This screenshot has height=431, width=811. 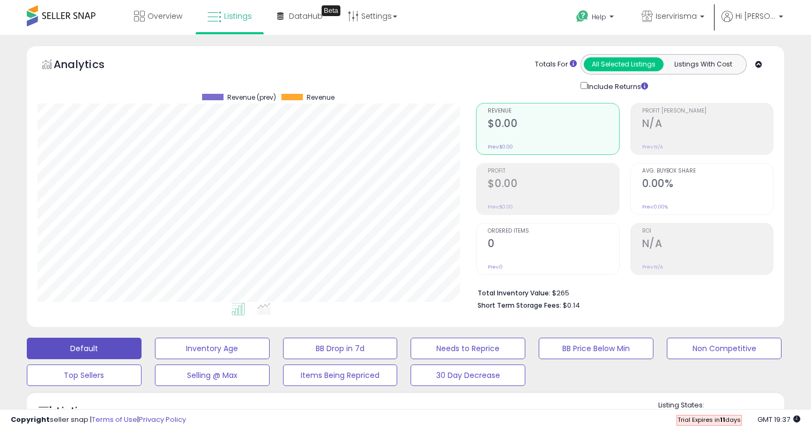 What do you see at coordinates (596, 349) in the screenshot?
I see `button: BB Price Below Min` at bounding box center [596, 349].